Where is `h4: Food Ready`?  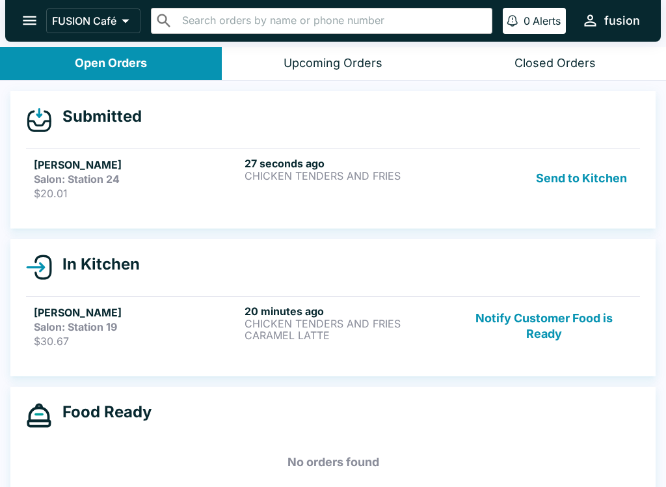 h4: Food Ready is located at coordinates (102, 412).